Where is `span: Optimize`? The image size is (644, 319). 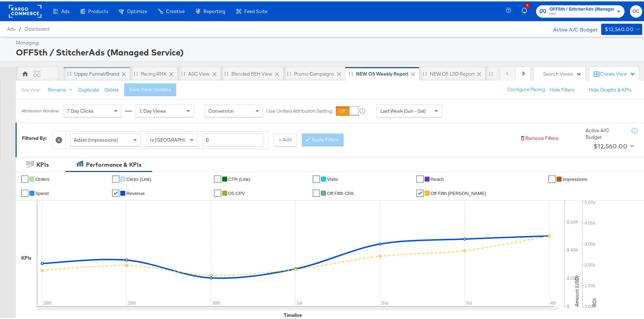 span: Optimize is located at coordinates (137, 10).